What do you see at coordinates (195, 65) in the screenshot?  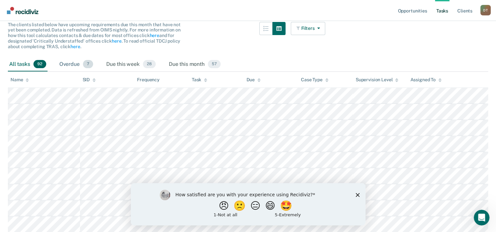 I see `div: Due this month57` at bounding box center [195, 65].